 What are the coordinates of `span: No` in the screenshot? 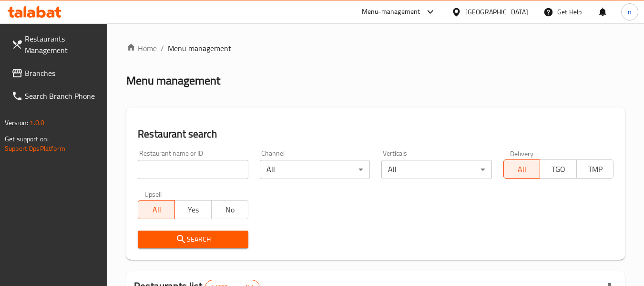 It's located at (229, 209).